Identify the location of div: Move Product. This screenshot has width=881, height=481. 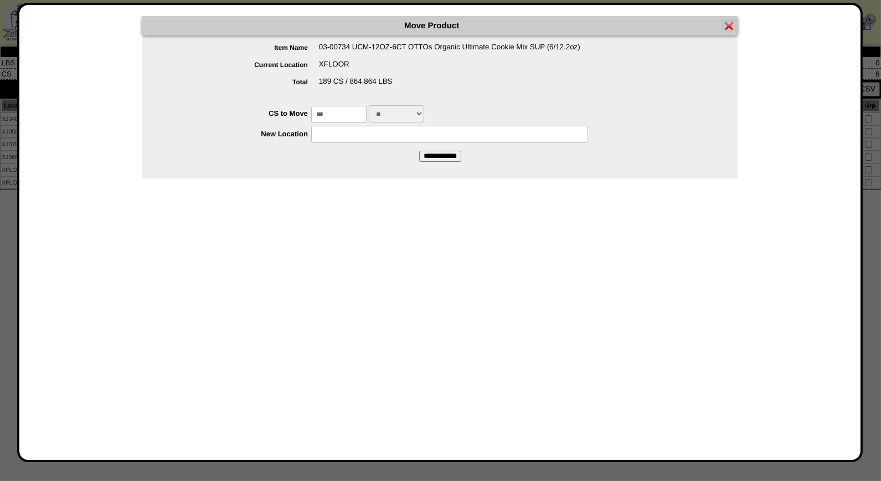
(440, 25).